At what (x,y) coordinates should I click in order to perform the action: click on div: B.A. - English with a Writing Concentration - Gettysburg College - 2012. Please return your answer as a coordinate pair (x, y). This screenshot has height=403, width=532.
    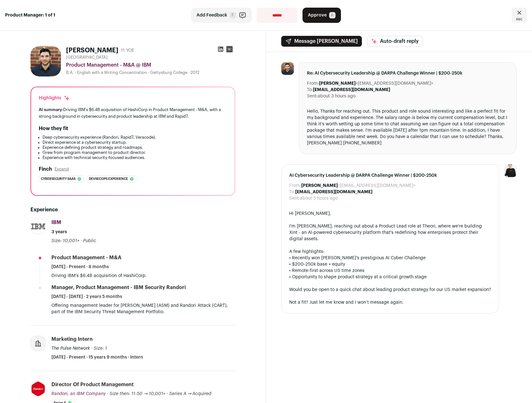
    Looking at the image, I should click on (150, 73).